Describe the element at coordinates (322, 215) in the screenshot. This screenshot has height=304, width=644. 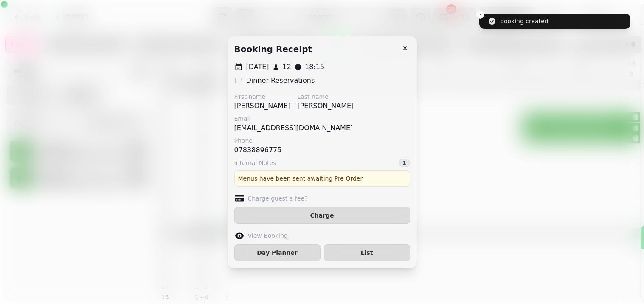
I see `button: Charge` at that location.